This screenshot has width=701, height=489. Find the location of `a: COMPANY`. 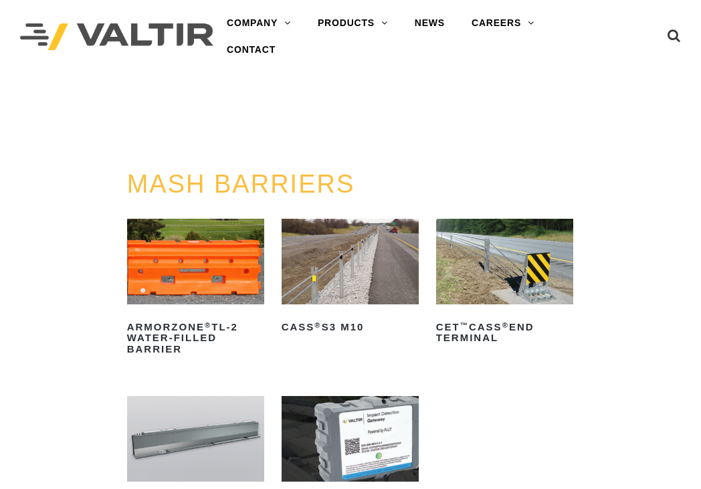

a: COMPANY is located at coordinates (259, 23).